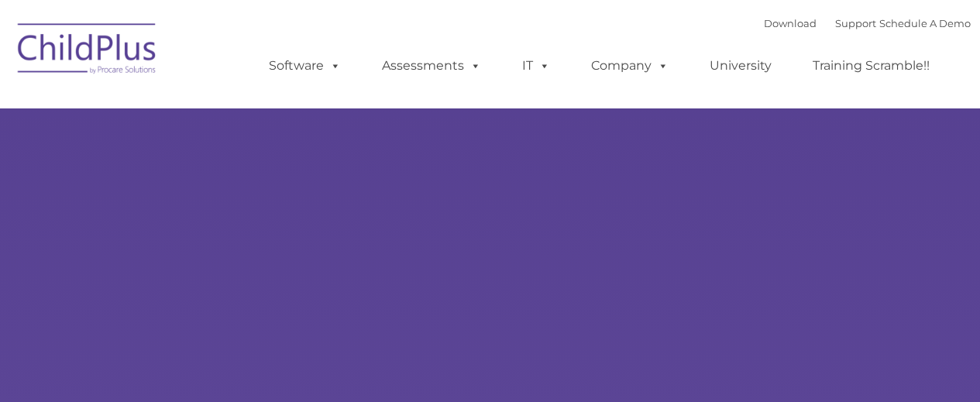 The width and height of the screenshot is (980, 402). What do you see at coordinates (432, 66) in the screenshot?
I see `a: Assessments` at bounding box center [432, 66].